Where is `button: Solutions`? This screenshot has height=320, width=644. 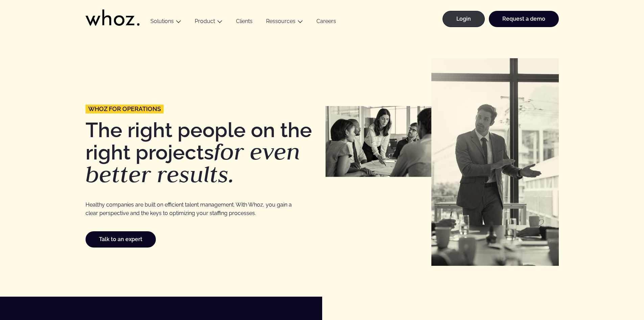 button: Solutions is located at coordinates (166, 22).